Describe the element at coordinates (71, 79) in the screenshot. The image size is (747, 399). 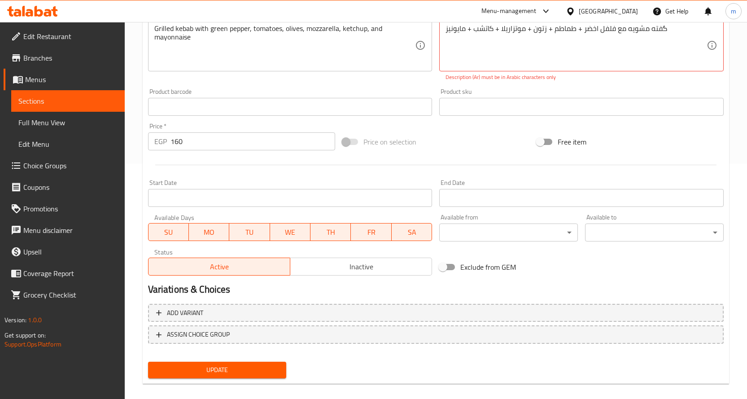
I see `span: Menus` at that location.